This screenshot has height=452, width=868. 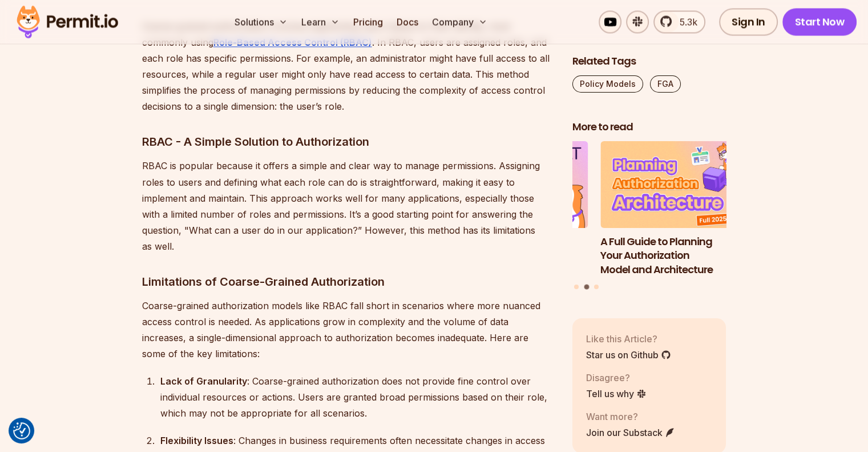 I want to click on li: 2 of 3, so click(x=677, y=210).